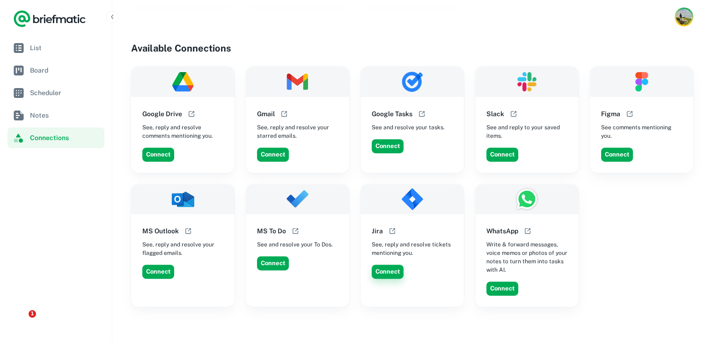 Image resolution: width=712 pixels, height=342 pixels. What do you see at coordinates (610, 114) in the screenshot?
I see `h6: Figma` at bounding box center [610, 114].